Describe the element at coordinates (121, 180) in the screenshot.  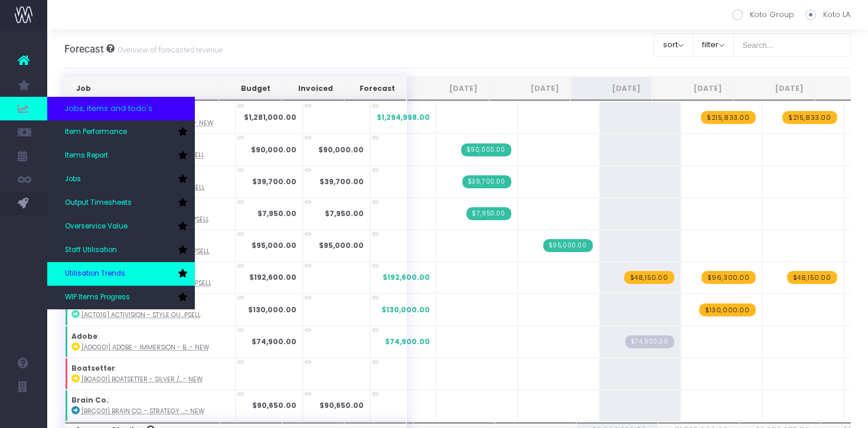
I see `a: Jobs` at that location.